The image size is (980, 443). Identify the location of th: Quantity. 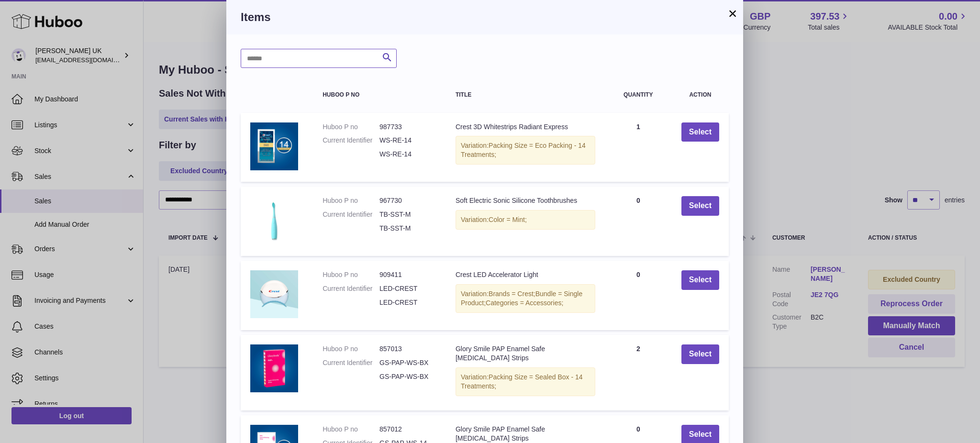
(639, 95).